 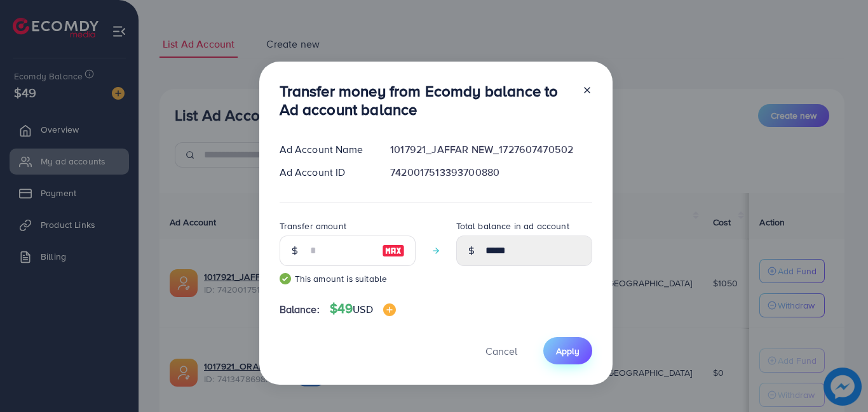 What do you see at coordinates (362, 309) in the screenshot?
I see `span: USD` at bounding box center [362, 309].